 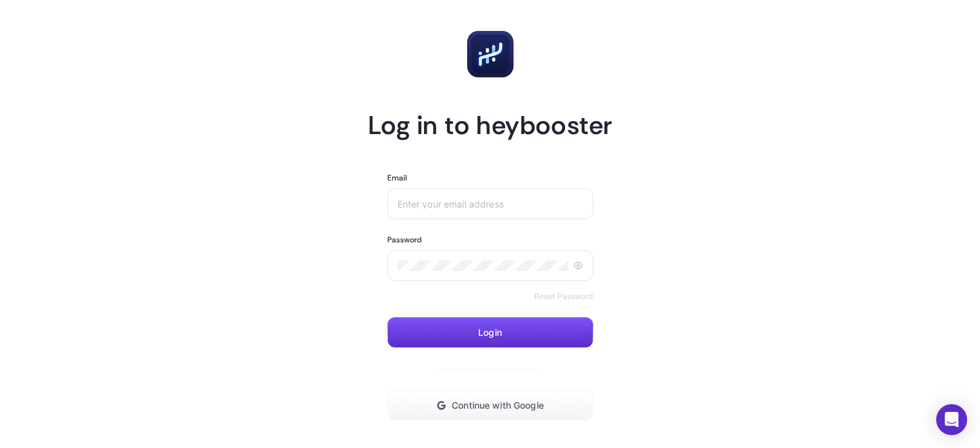 What do you see at coordinates (490, 332) in the screenshot?
I see `button: Login` at bounding box center [490, 332].